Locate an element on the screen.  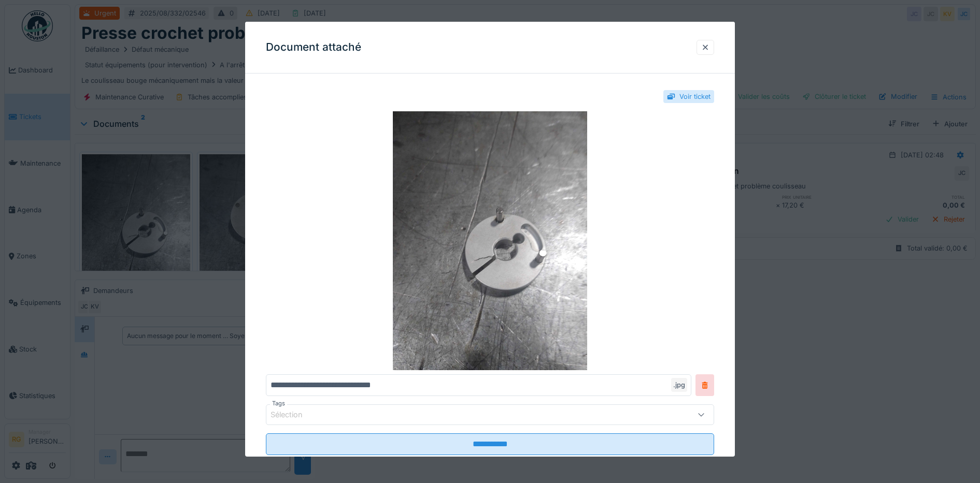
div: .jpg is located at coordinates (679, 385).